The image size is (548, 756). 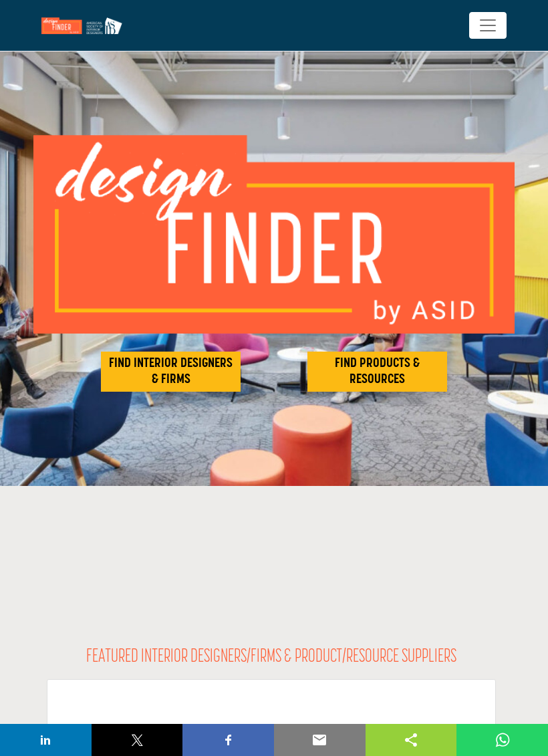 What do you see at coordinates (274, 234) in the screenshot?
I see `img: image` at bounding box center [274, 234].